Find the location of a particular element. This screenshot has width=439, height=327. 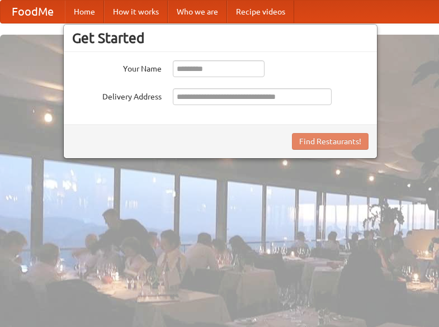

button: Find Restaurants! is located at coordinates (330, 142).